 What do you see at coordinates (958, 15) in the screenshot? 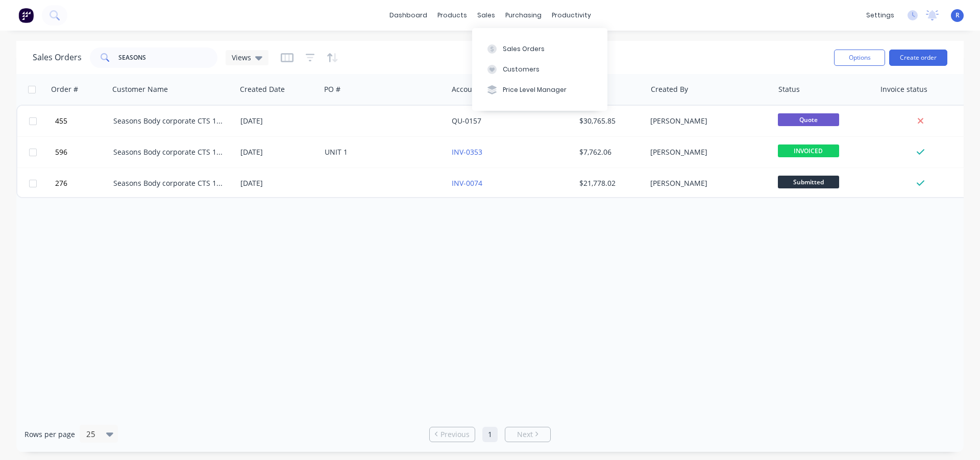
I see `span: R` at bounding box center [958, 15].